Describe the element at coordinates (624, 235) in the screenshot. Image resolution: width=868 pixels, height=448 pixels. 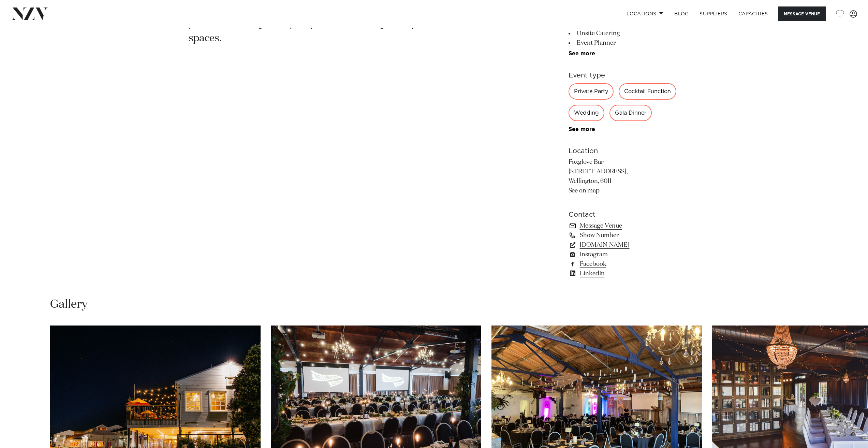
I see `a: Show Number` at that location.